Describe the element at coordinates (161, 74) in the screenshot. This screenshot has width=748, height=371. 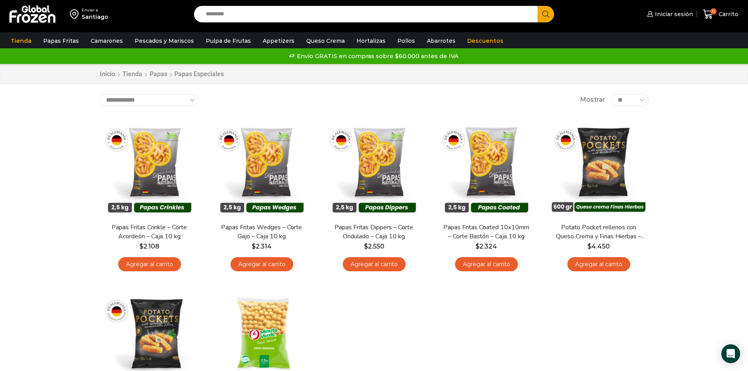
I see `nav: Breadcrumb` at that location.